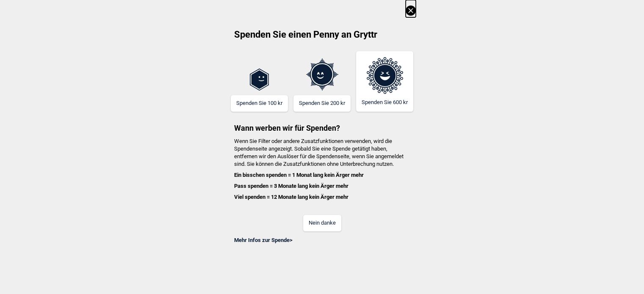 This screenshot has width=644, height=294. What do you see at coordinates (259, 103) in the screenshot?
I see `button: Spenden Sie 100 kr` at bounding box center [259, 103].